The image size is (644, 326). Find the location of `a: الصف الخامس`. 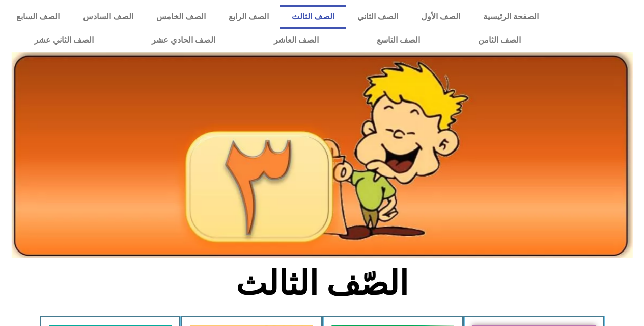

a: الصف الخامس is located at coordinates (181, 17).